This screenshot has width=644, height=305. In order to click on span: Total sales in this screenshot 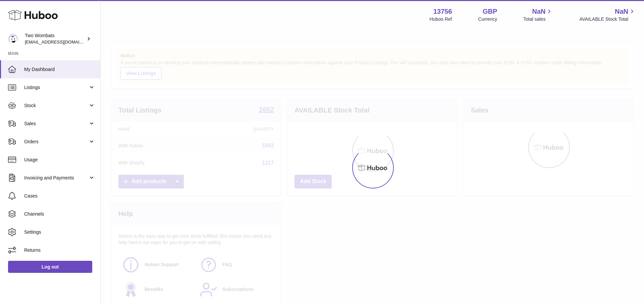, I will do `click(538, 19)`.